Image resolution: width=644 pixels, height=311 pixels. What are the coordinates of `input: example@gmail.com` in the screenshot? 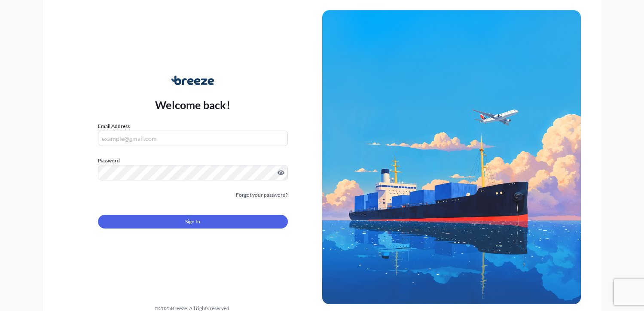 It's located at (193, 138).